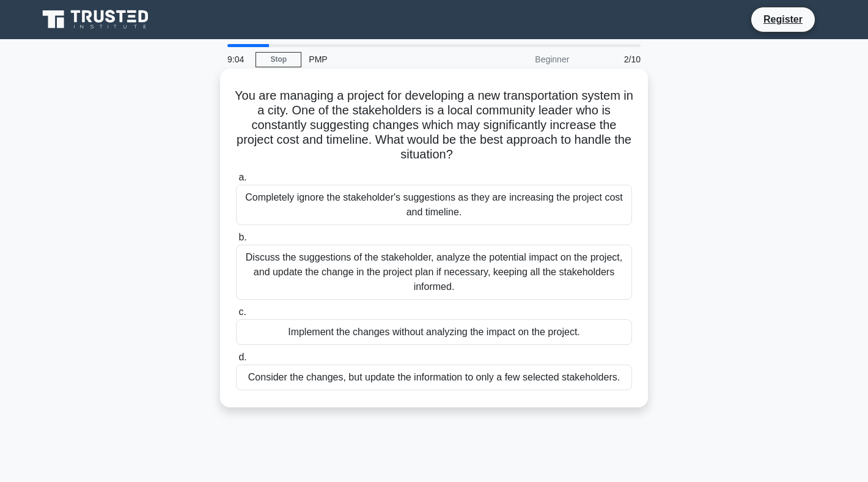 This screenshot has height=482, width=868. What do you see at coordinates (242, 356) in the screenshot?
I see `span: d.` at bounding box center [242, 356].